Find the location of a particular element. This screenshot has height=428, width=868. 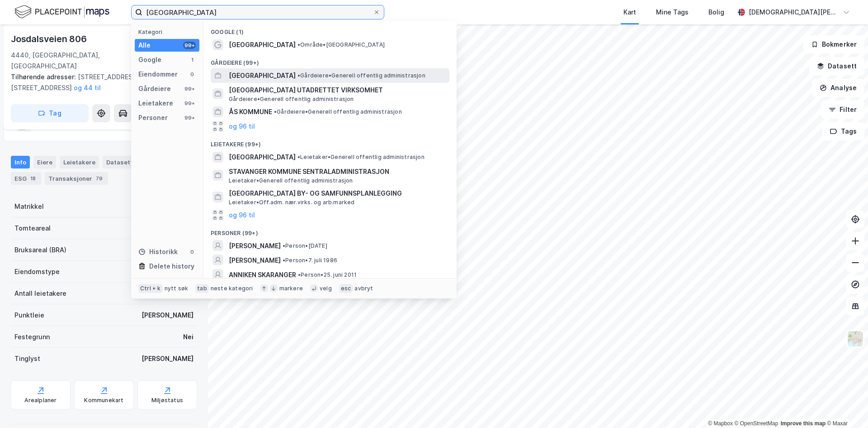

button: Analyse is located at coordinates (838, 88).